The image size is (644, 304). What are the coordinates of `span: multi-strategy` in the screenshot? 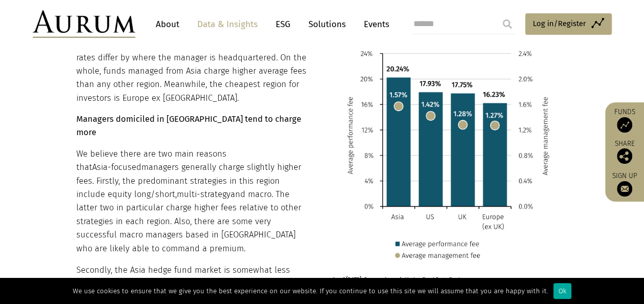 It's located at (203, 194).